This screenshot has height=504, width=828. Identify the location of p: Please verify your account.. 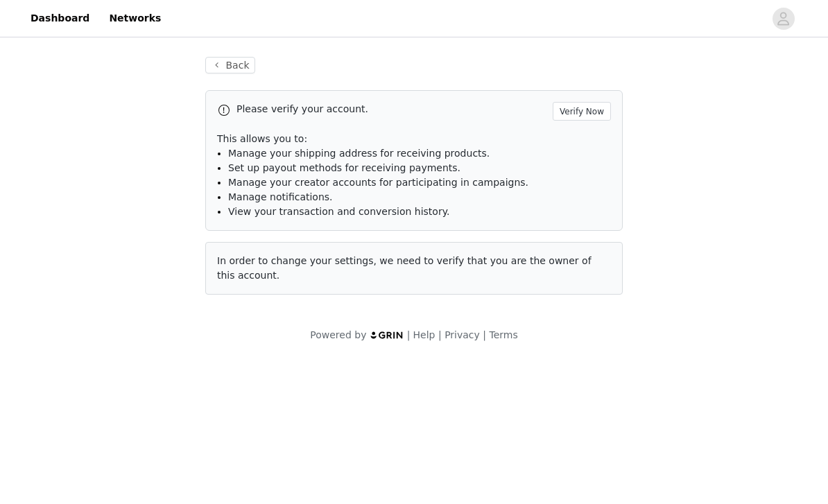
(392, 109).